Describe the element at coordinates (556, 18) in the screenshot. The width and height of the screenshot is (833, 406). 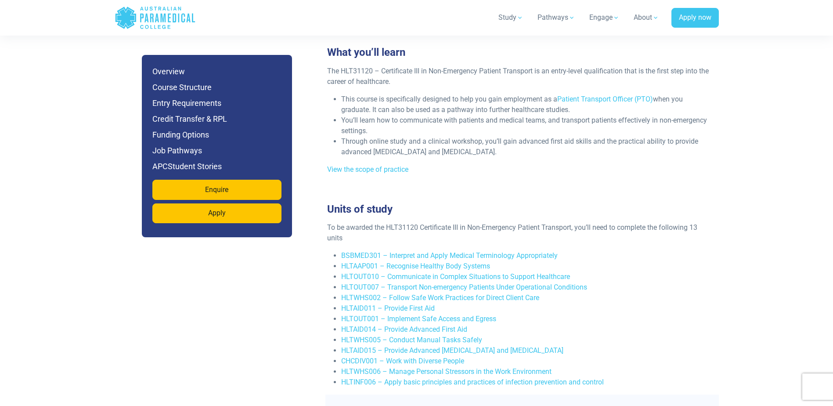
I see `a: Pathways` at that location.